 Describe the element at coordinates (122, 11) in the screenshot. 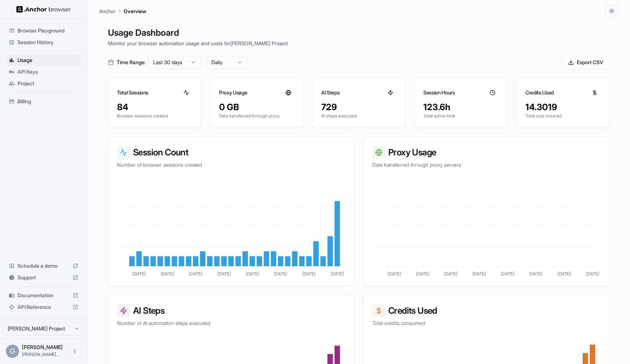

I see `nav: breadcrumb` at that location.